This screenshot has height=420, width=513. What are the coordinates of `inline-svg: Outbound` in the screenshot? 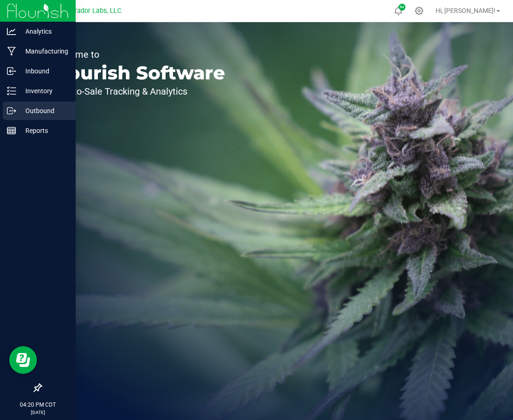 It's located at (12, 111).